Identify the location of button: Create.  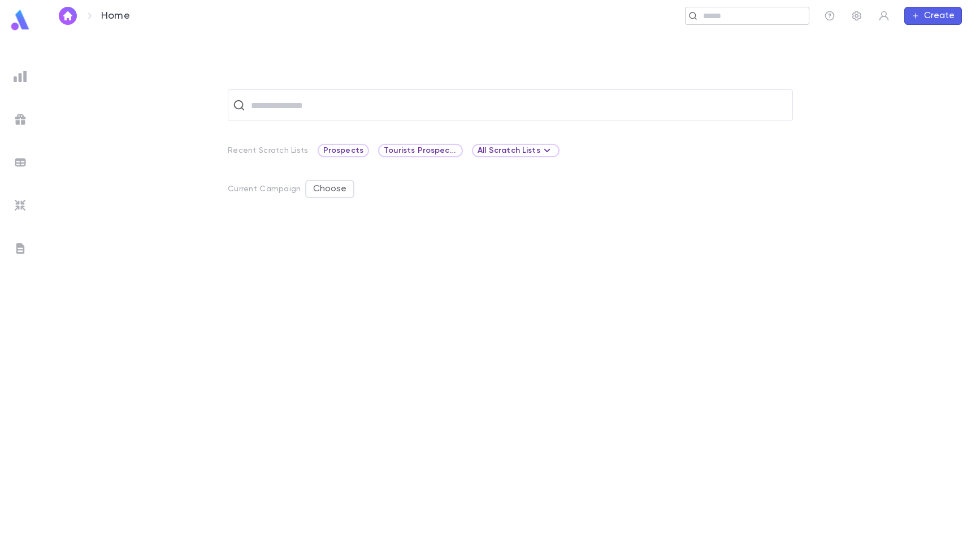
(933, 16).